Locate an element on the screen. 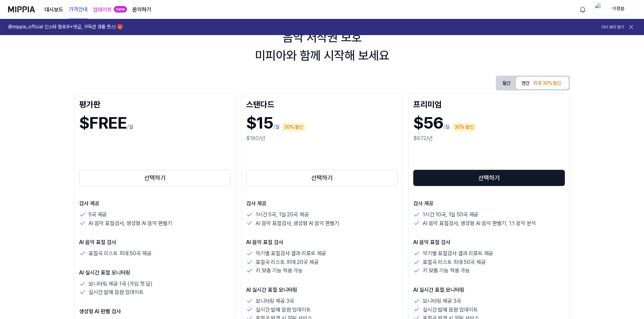 The height and width of the screenshot is (319, 644). img: profile is located at coordinates (600, 10).